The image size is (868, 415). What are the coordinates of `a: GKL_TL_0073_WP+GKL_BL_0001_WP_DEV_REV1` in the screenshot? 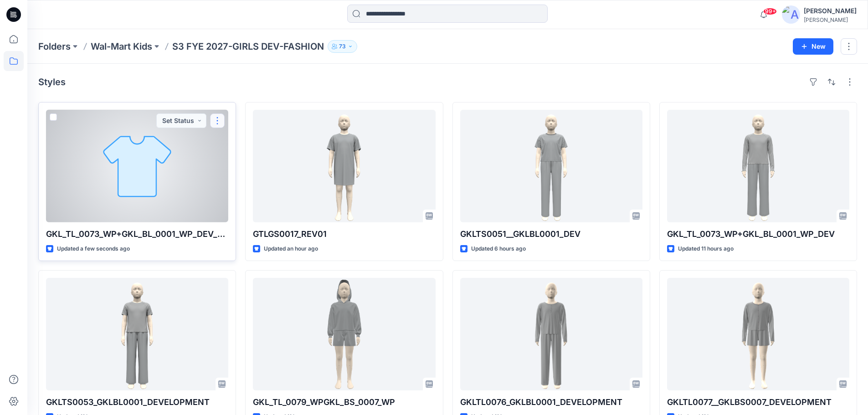 It's located at (137, 166).